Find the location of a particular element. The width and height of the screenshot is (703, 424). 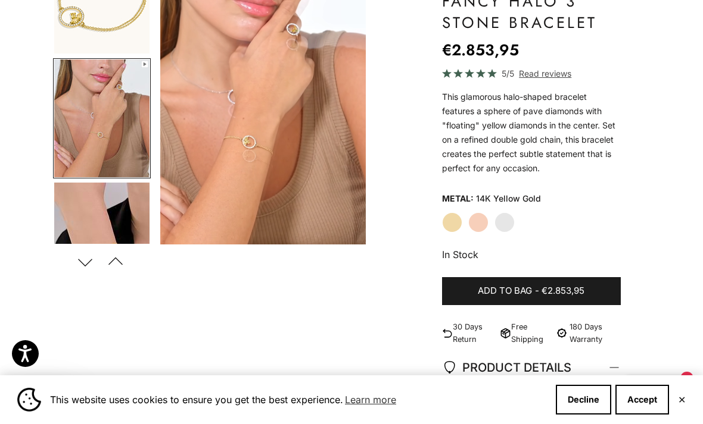

p: 30 Days Return is located at coordinates (473, 333).